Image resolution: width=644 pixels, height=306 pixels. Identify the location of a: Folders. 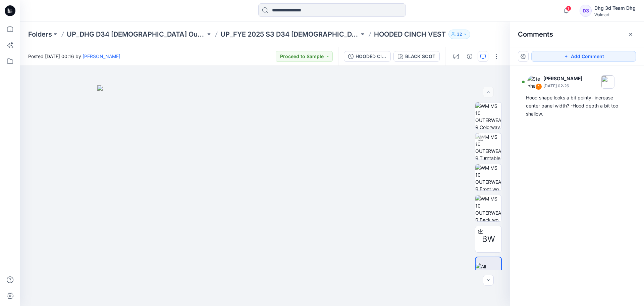
(40, 34).